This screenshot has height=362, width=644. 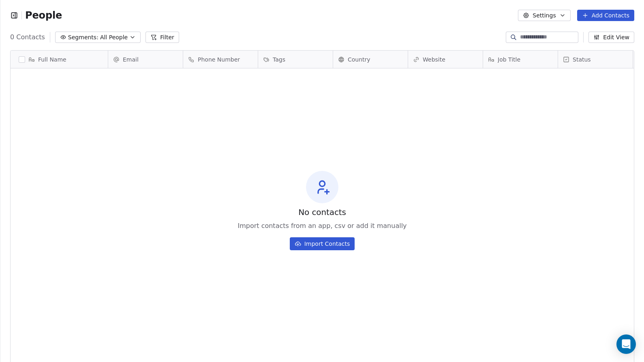 What do you see at coordinates (370, 59) in the screenshot?
I see `div: Country` at bounding box center [370, 59].